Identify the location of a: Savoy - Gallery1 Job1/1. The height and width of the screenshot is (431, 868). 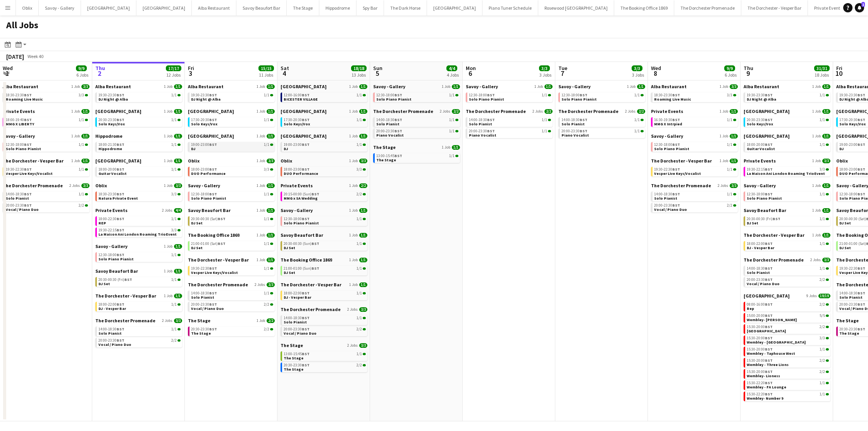
(417, 86).